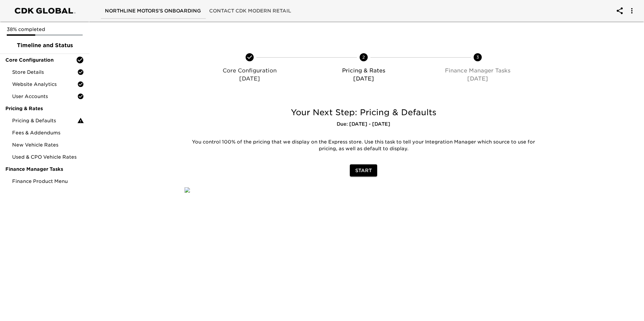 The width and height of the screenshot is (644, 321). What do you see at coordinates (478, 71) in the screenshot?
I see `p: Finance Manager Tasks` at bounding box center [478, 71].